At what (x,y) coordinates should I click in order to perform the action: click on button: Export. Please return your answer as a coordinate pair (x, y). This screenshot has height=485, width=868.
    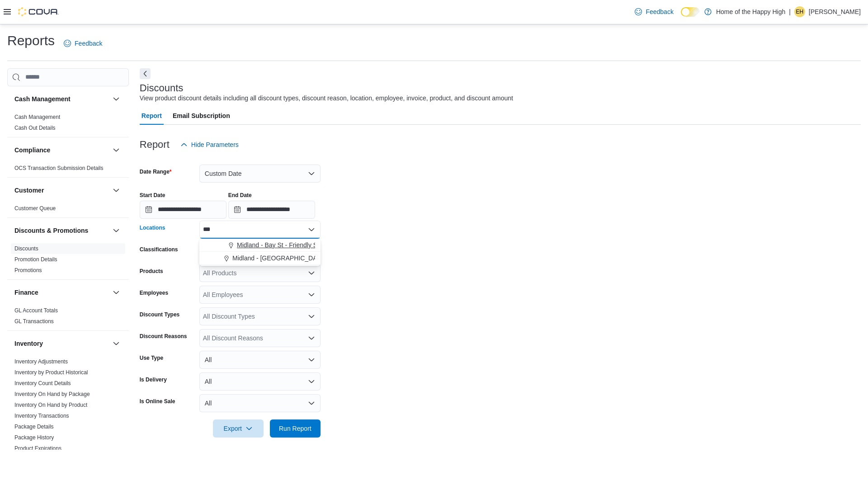
    Looking at the image, I should click on (238, 428).